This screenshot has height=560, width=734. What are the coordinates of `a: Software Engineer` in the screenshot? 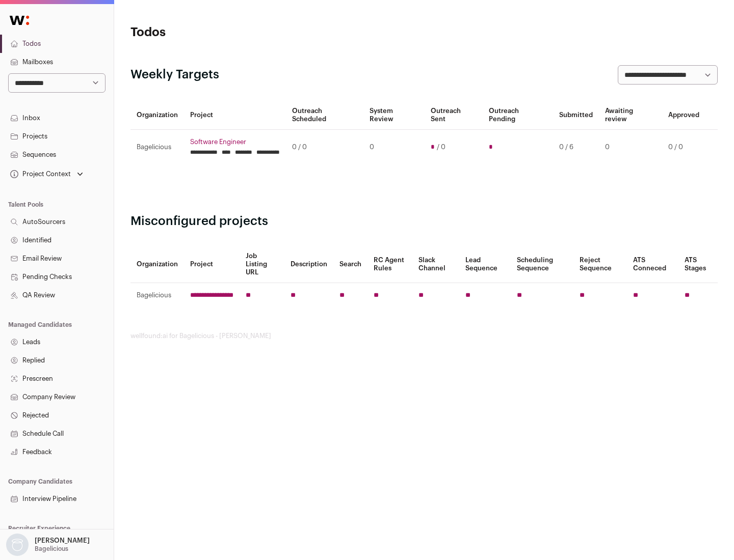 It's located at (235, 142).